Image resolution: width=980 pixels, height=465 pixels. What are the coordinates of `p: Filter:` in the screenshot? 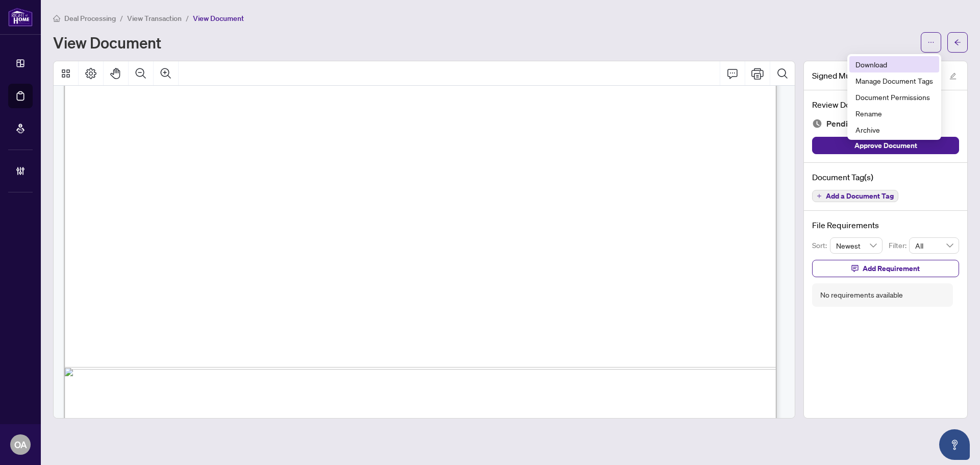 It's located at (899, 246).